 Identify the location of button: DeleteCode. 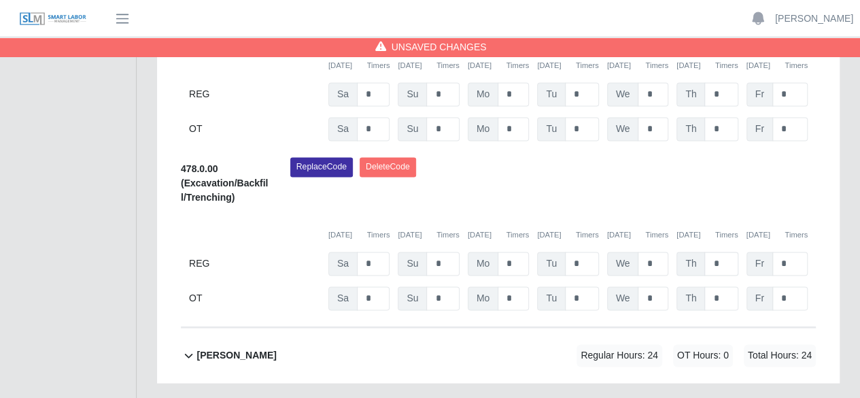
(388, 167).